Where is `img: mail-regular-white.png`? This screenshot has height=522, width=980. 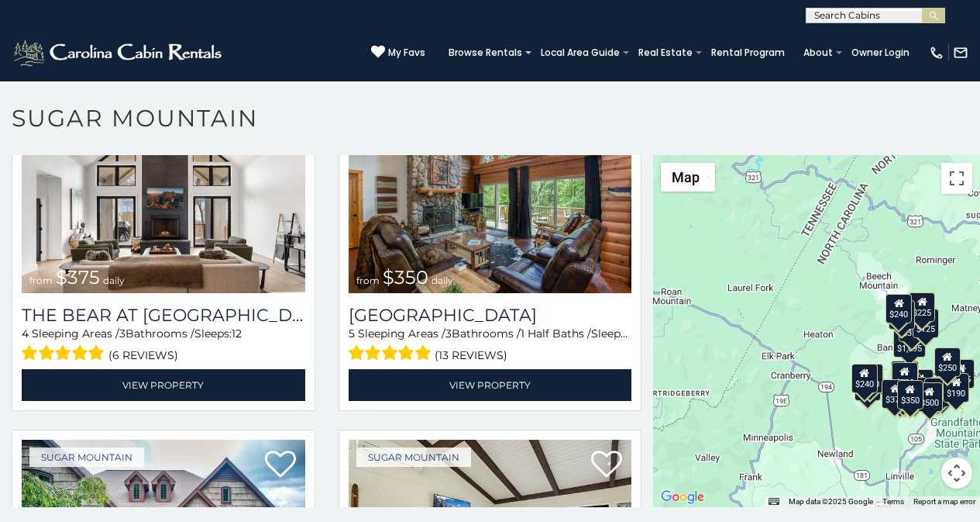 img: mail-regular-white.png is located at coordinates (961, 53).